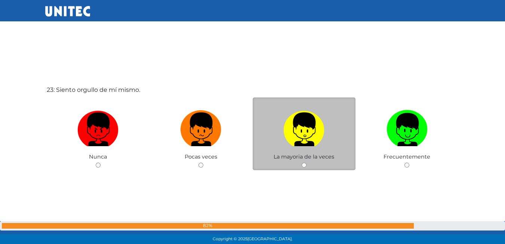 This screenshot has height=244, width=505. Describe the element at coordinates (407, 156) in the screenshot. I see `span: Frecuentemente` at that location.